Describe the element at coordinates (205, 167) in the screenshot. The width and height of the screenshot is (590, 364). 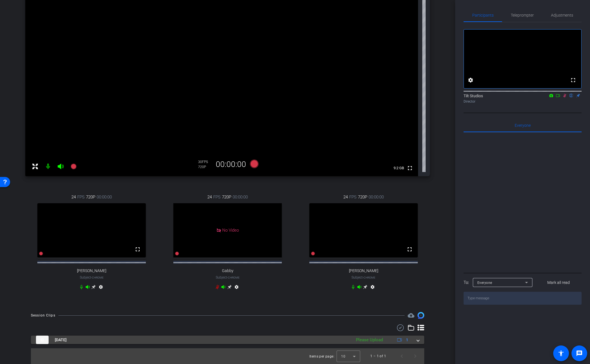
I see `div: 720P` at that location.